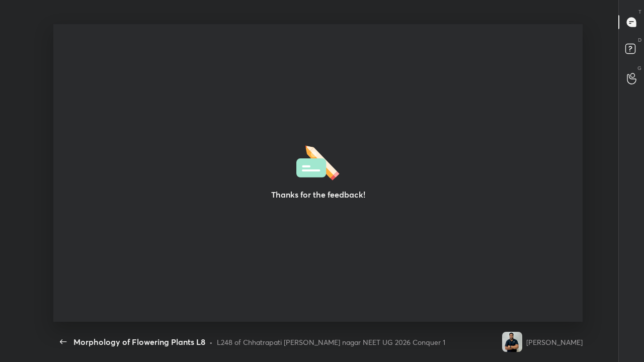 The width and height of the screenshot is (644, 362). What do you see at coordinates (639, 68) in the screenshot?
I see `p: G` at bounding box center [639, 68].